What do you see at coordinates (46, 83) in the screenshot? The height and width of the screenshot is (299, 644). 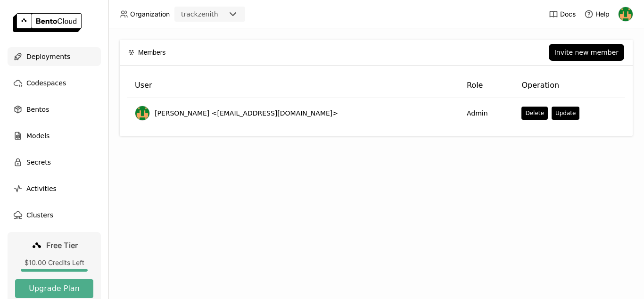 I see `span: Codespaces` at bounding box center [46, 83].